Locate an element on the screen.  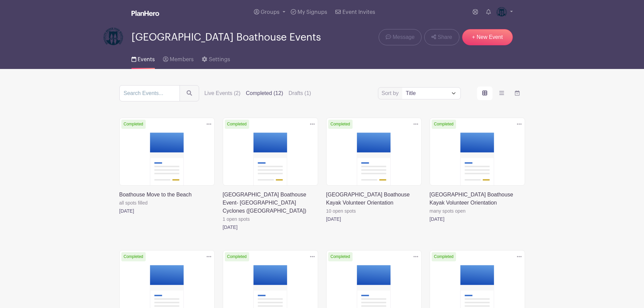
label: Completed (12) is located at coordinates (264, 93).